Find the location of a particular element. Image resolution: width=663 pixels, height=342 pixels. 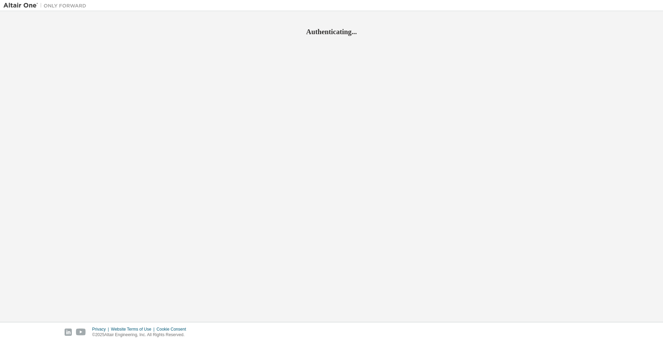

p: © 2025 Altair Engineering, Inc. All Rights Reserved. is located at coordinates (141, 335).